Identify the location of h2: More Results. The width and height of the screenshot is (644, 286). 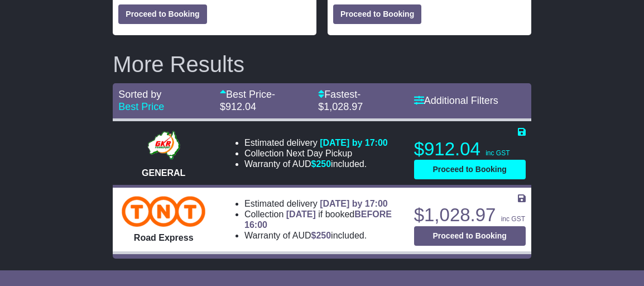
(321, 64).